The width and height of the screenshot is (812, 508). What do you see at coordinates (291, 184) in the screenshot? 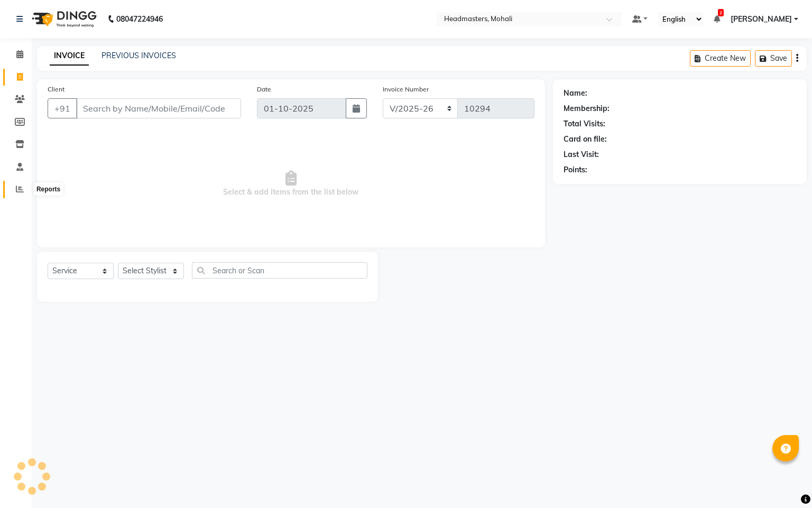
I see `span: Select & add items from the list below` at bounding box center [291, 184].